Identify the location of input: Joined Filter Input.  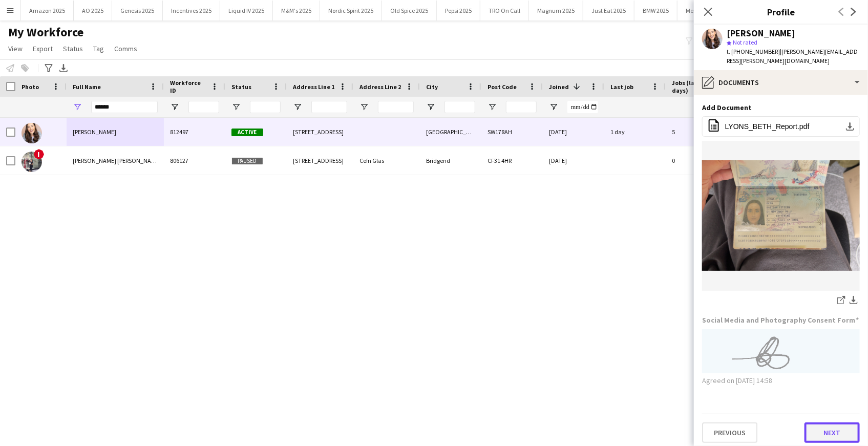
(583, 107).